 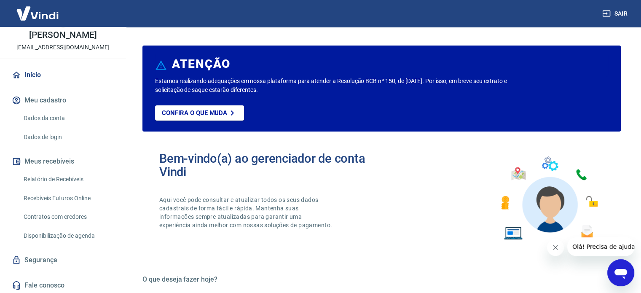 What do you see at coordinates (68, 179) in the screenshot?
I see `a: Relatório de Recebíveis` at bounding box center [68, 179].